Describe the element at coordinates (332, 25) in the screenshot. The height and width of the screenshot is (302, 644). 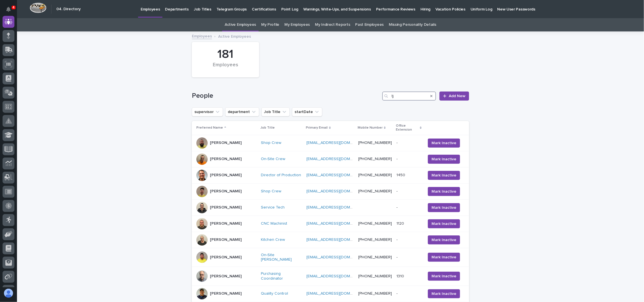
I see `a: My Indirect Reports` at that location.